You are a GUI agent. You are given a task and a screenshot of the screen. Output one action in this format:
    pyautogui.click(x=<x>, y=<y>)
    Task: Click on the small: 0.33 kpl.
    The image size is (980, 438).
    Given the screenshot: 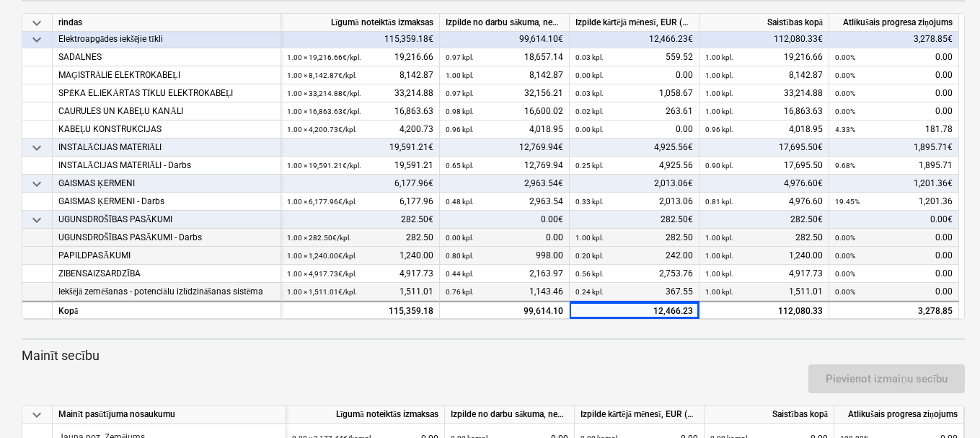 What is the action you would take?
    pyautogui.click(x=589, y=201)
    